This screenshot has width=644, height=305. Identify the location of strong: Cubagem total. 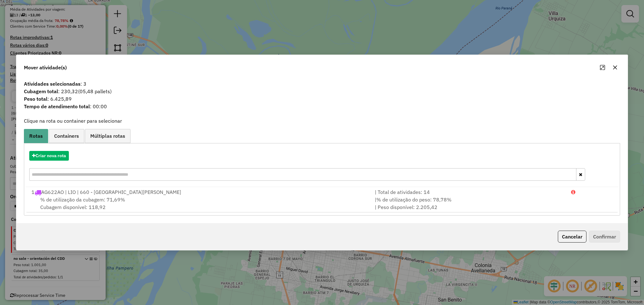
(41, 91).